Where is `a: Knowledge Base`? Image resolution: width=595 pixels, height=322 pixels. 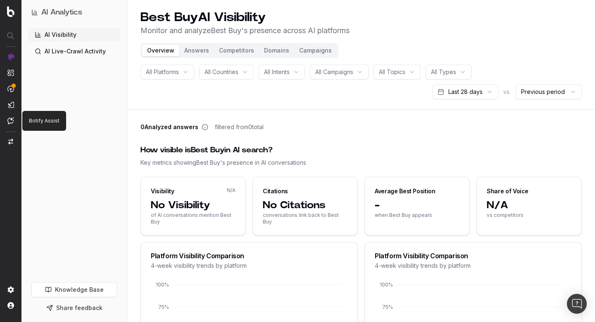 a: Knowledge Base is located at coordinates (74, 289).